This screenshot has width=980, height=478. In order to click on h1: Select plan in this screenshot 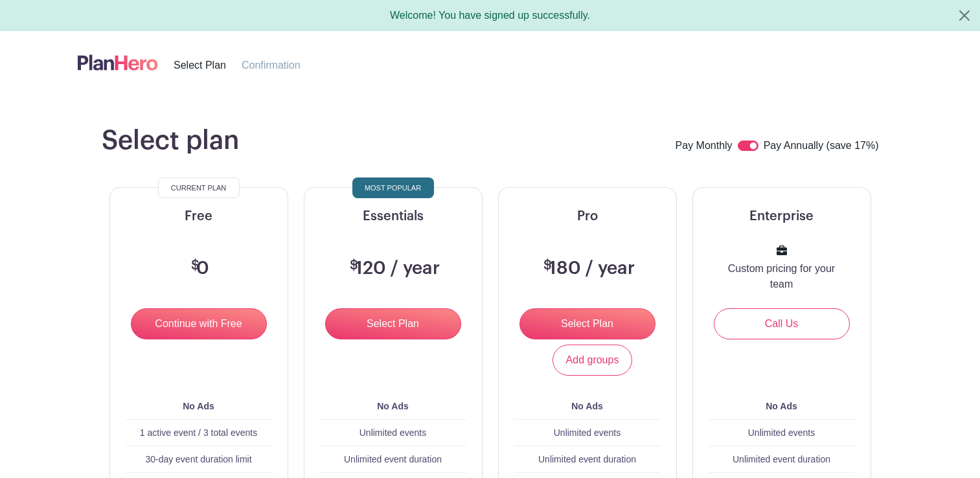, I will do `click(171, 140)`.